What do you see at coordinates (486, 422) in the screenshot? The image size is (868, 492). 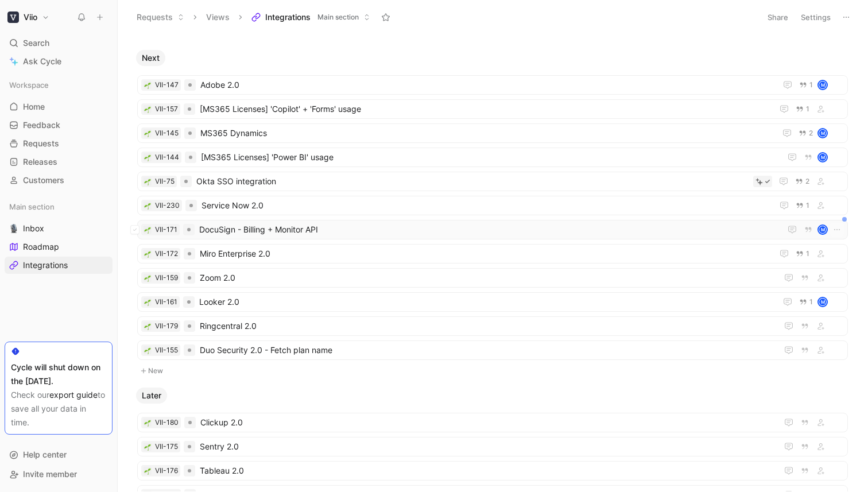 I see `span: Clickup 2.0` at bounding box center [486, 422].